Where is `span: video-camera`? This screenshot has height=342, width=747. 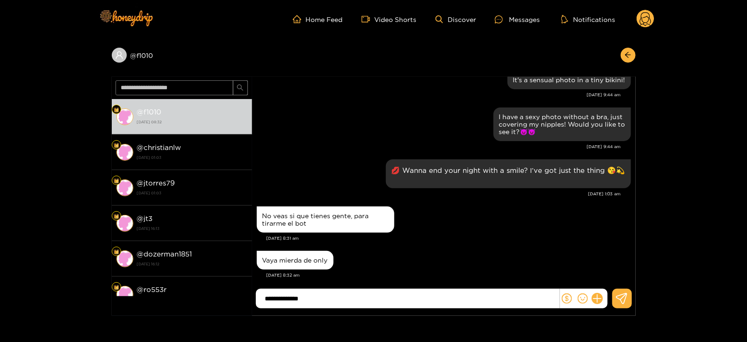
span: video-camera is located at coordinates (368, 19).